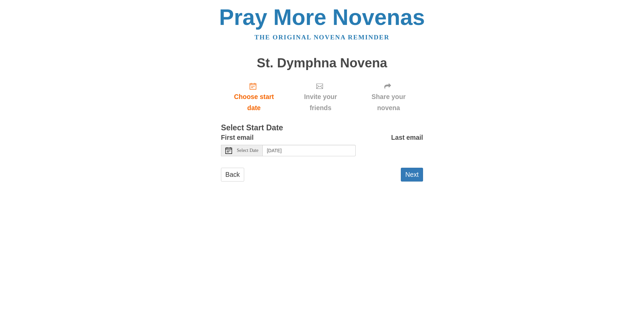  What do you see at coordinates (322, 17) in the screenshot?
I see `a: Pray More Novenas` at bounding box center [322, 17].